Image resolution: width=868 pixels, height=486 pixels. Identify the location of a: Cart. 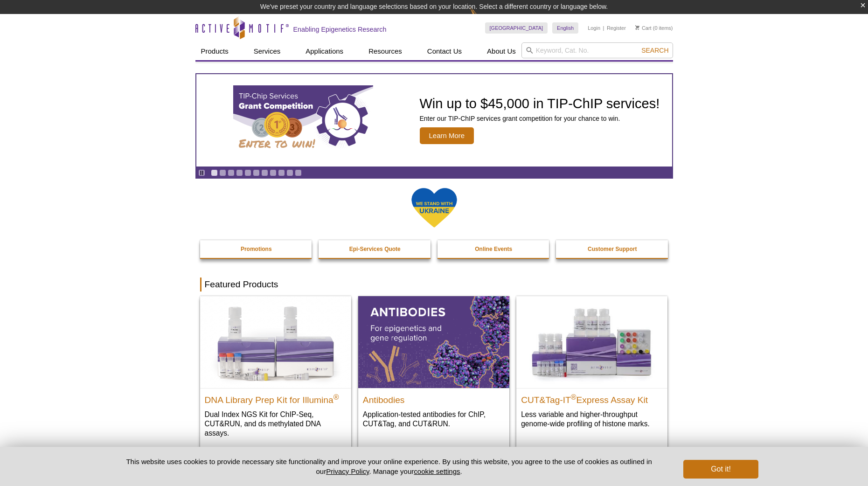
(643, 28).